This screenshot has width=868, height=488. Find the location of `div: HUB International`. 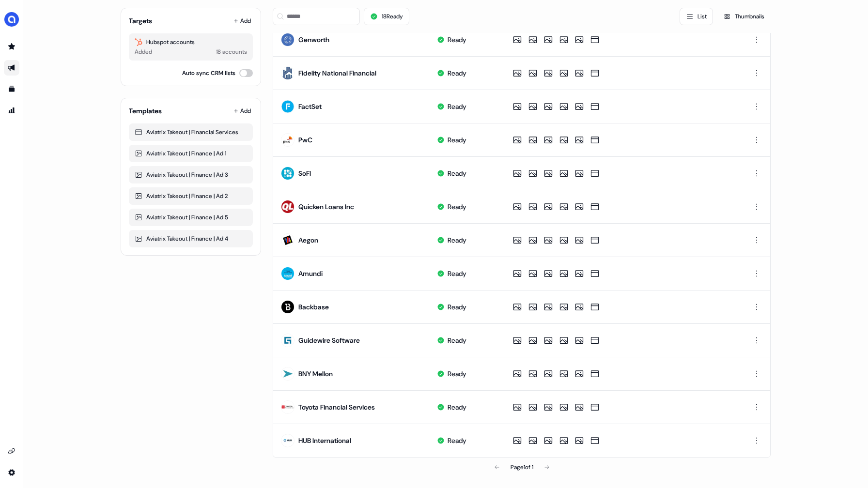

div: HUB International is located at coordinates (325, 441).